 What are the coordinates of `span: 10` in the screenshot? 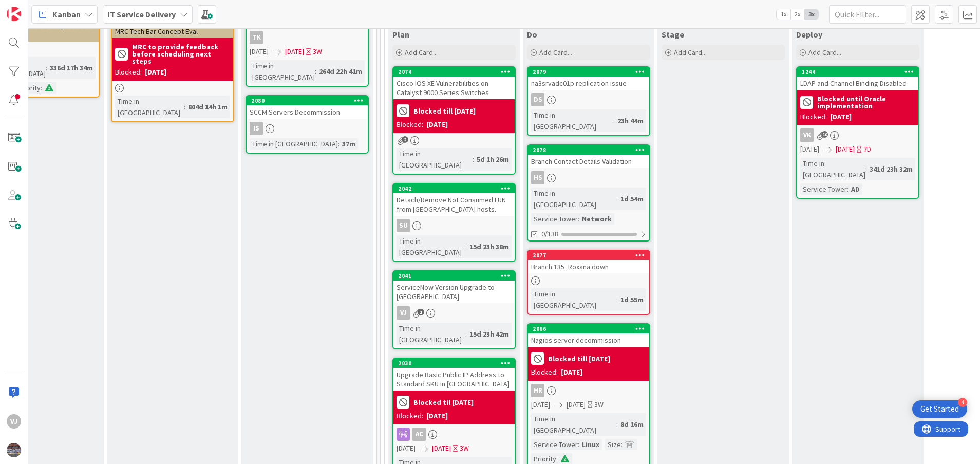 It's located at (825, 134).